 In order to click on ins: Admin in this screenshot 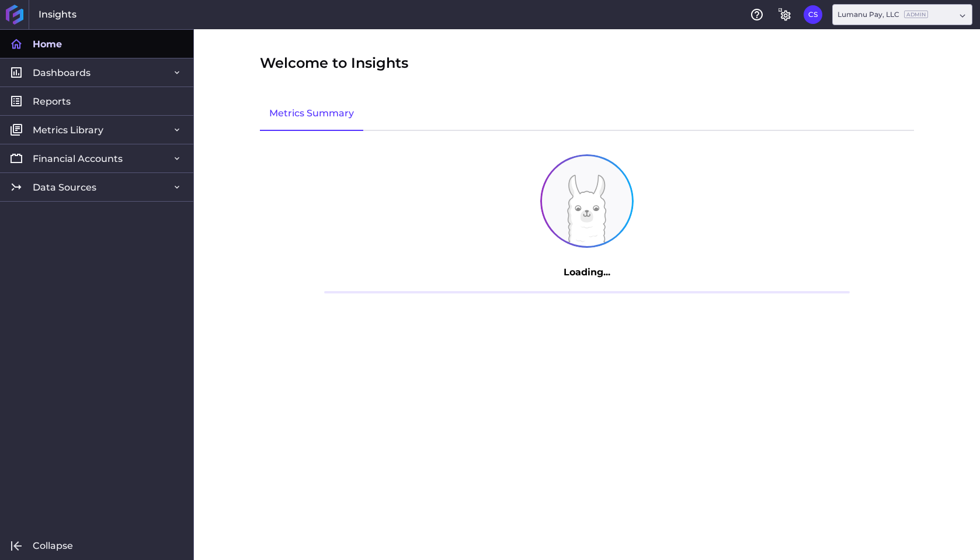, I will do `click(916, 14)`.